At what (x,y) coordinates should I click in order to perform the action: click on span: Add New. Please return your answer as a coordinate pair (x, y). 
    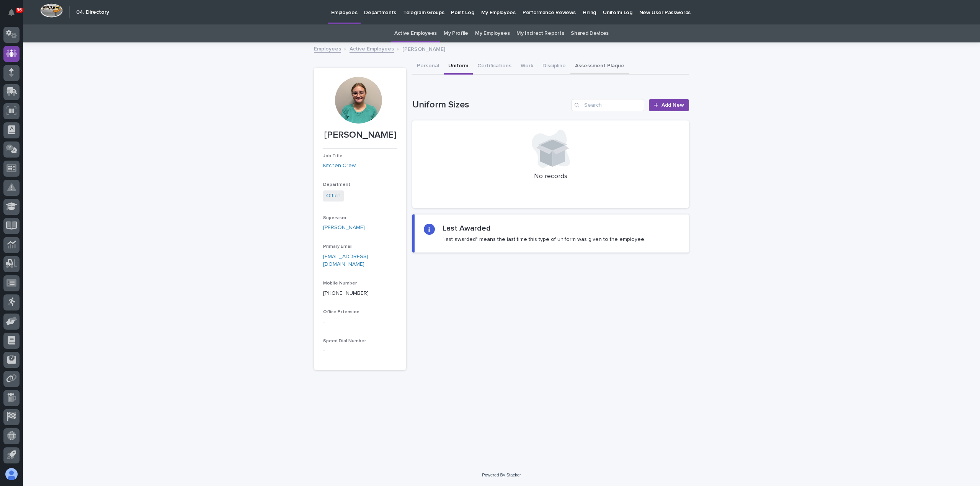
    Looking at the image, I should click on (672, 105).